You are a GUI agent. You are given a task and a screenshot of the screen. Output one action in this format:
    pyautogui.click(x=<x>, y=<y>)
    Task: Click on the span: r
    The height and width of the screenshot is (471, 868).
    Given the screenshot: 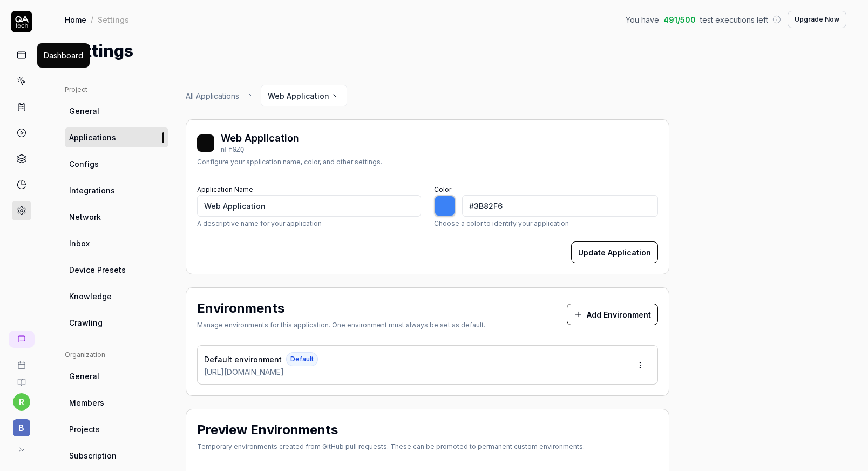 What is the action you would take?
    pyautogui.click(x=22, y=402)
    